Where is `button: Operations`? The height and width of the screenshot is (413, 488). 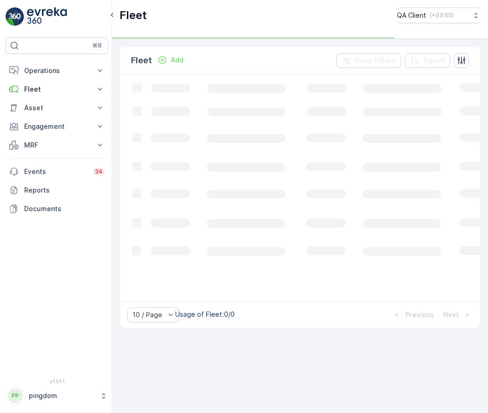
button: Operations is located at coordinates (57, 71).